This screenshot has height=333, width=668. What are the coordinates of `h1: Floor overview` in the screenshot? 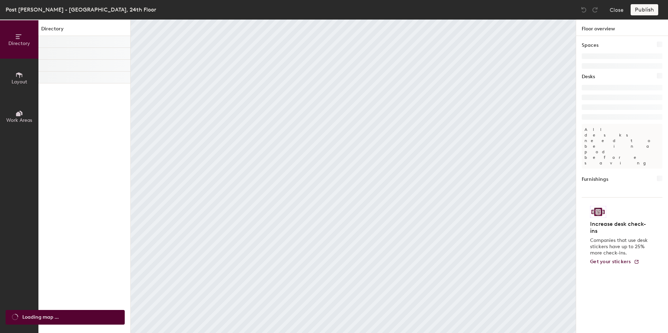 It's located at (622, 28).